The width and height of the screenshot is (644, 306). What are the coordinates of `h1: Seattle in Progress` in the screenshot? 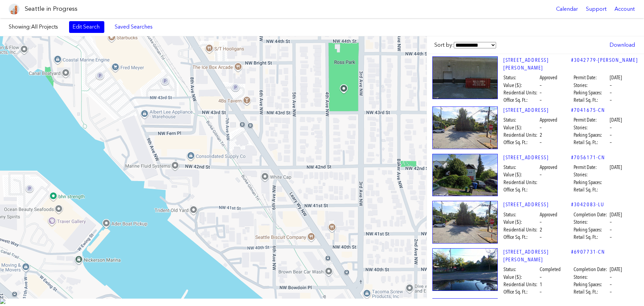 It's located at (51, 9).